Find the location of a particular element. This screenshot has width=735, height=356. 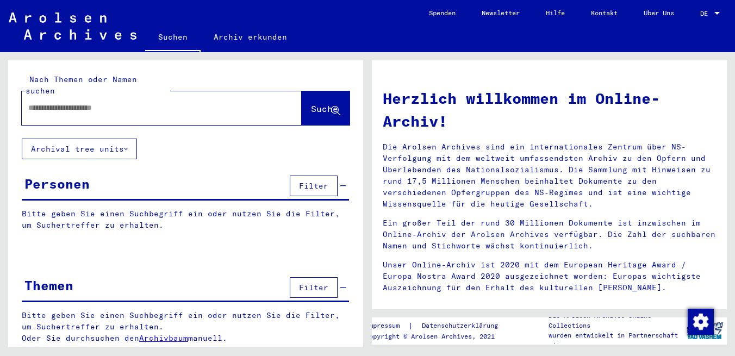

mat-label: Nach Themen oder Namen suchen is located at coordinates (81, 85).